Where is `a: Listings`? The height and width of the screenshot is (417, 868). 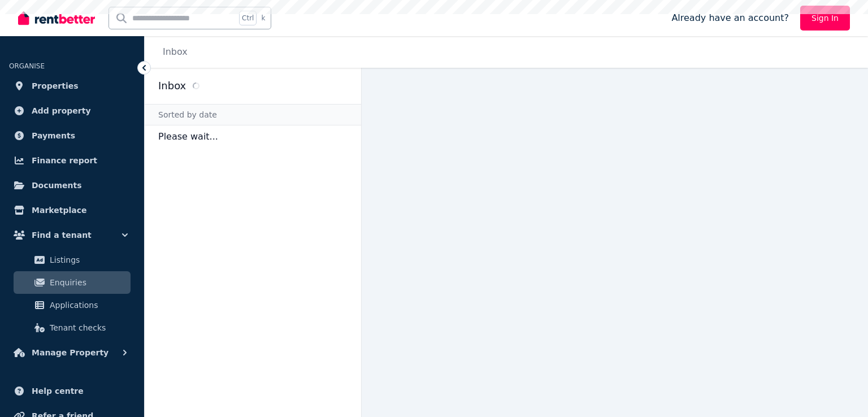
a: Listings is located at coordinates (72, 259).